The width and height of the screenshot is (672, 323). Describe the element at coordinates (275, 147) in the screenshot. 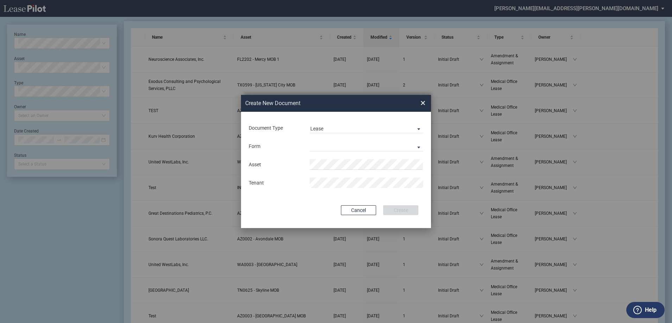

I see `div: Form` at that location.